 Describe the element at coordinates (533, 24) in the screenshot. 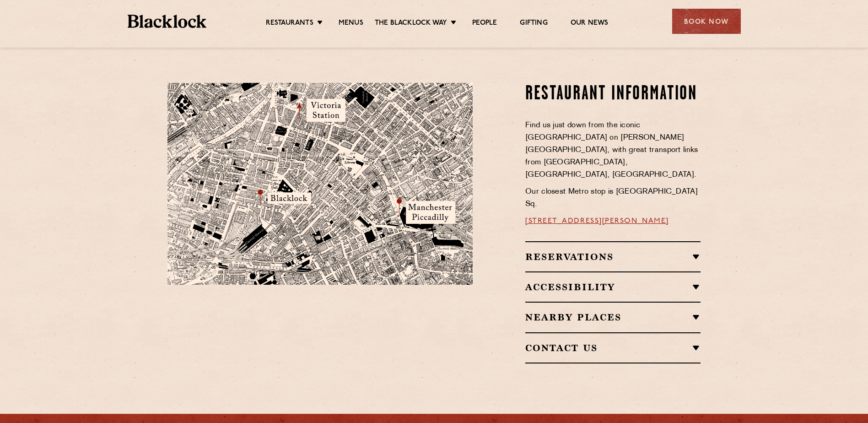

I see `a: Gifting` at that location.